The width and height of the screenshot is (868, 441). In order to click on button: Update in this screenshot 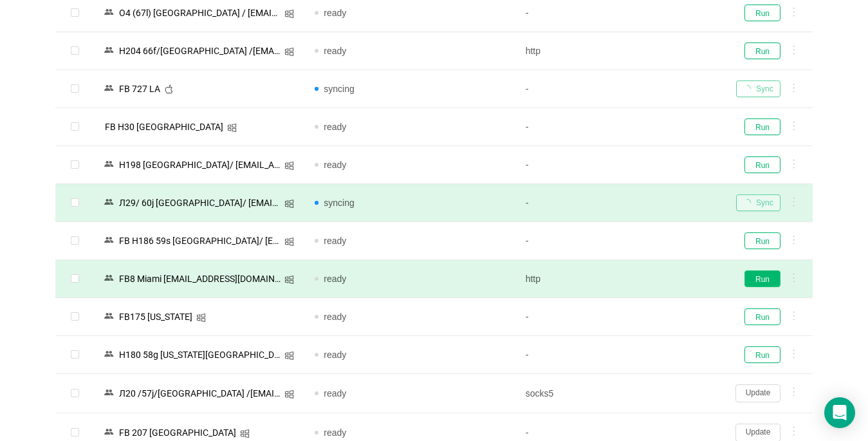, I will do `click(758, 394)`.